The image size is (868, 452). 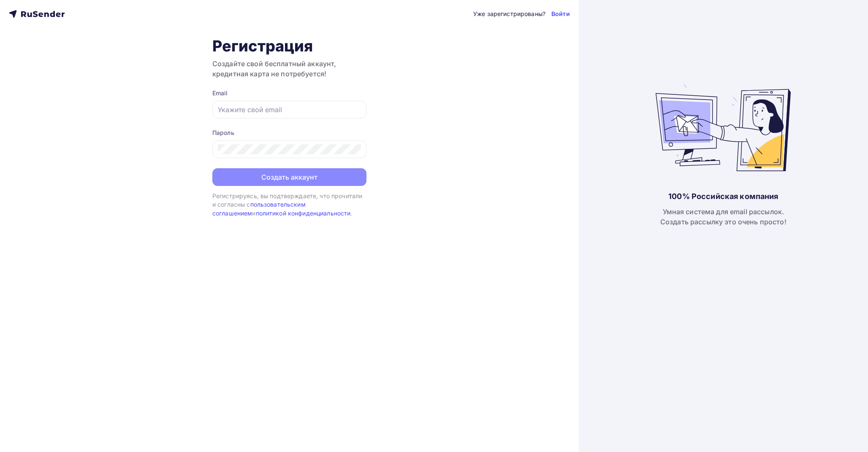 I want to click on h1: Регистрация, so click(x=289, y=46).